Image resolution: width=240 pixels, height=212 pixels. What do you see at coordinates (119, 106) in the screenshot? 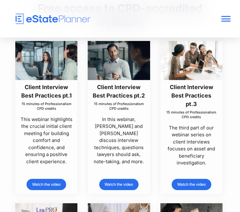
I see `a: Client Interview Best Practices pt.215 minutes of Professionalism CPD creditsIn this webinar, [PE...` at bounding box center [119, 106].